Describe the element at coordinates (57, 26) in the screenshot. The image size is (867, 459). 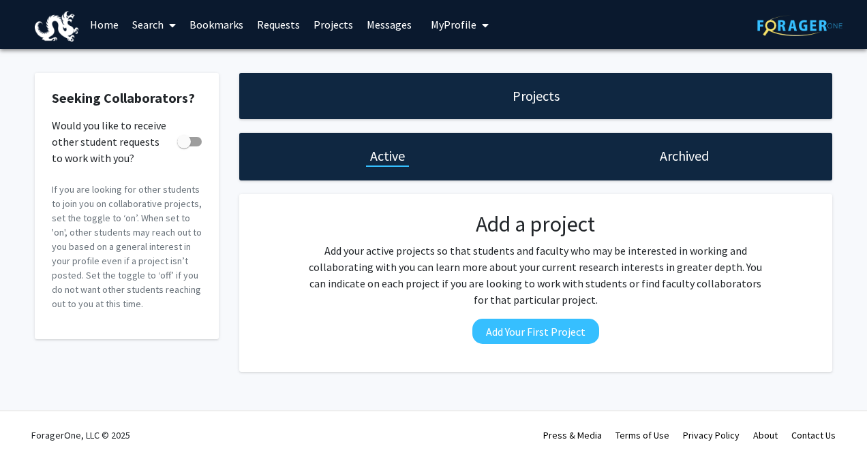
I see `img: Drexel University Logo` at that location.